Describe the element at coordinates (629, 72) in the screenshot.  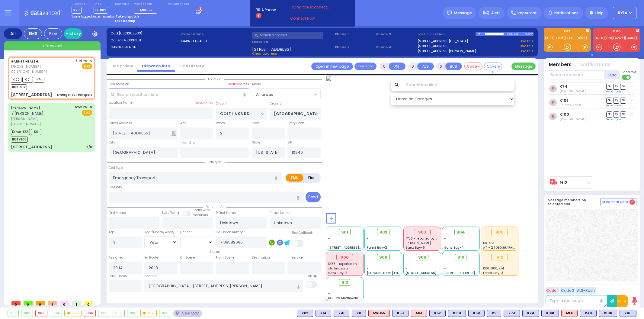
I see `span: Send text` at that location.